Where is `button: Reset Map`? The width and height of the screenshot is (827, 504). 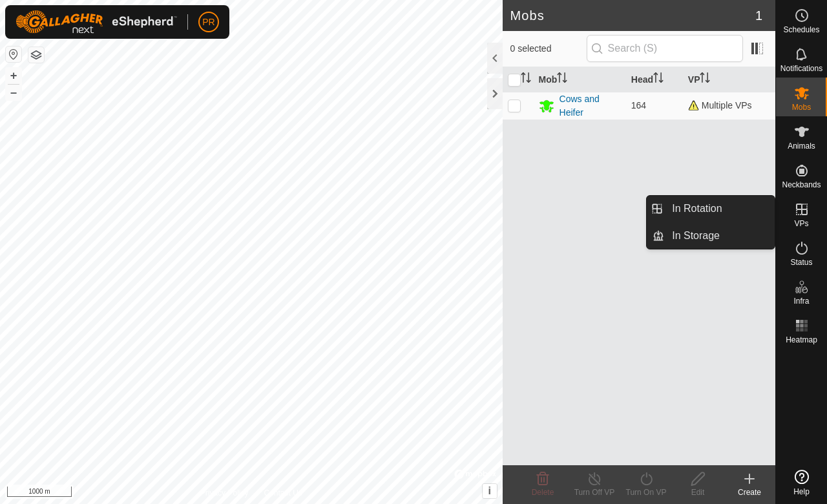
button: Reset Map is located at coordinates (13, 55).